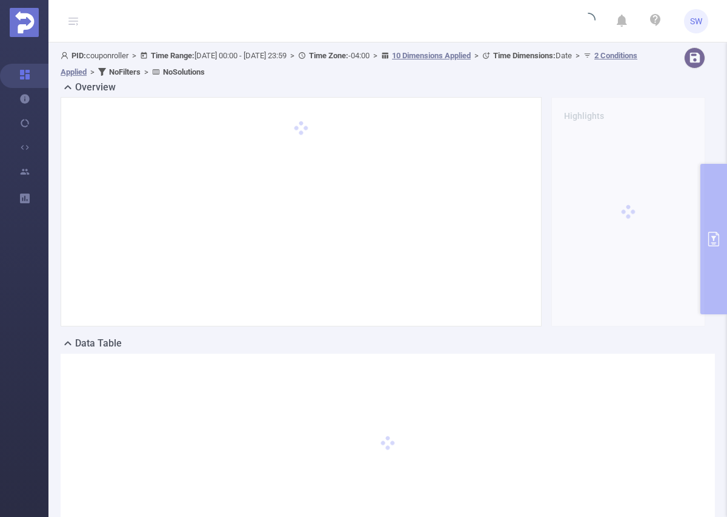 This screenshot has height=517, width=727. I want to click on i: icon: loading, so click(589, 21).